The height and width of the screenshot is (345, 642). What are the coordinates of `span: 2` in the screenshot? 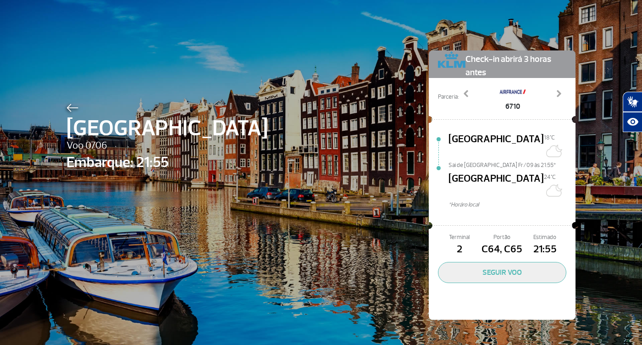 It's located at (459, 249).